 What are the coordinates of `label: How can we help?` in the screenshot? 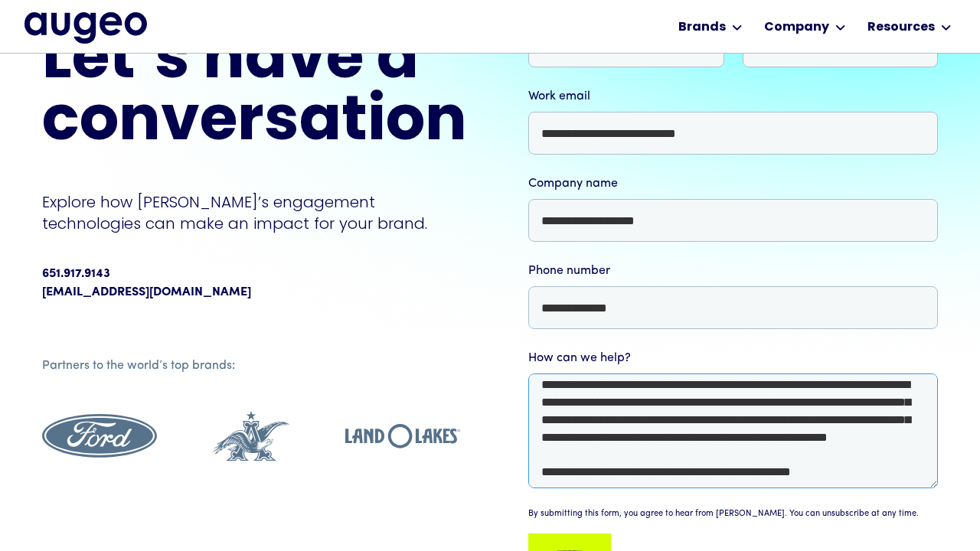 It's located at (732, 358).